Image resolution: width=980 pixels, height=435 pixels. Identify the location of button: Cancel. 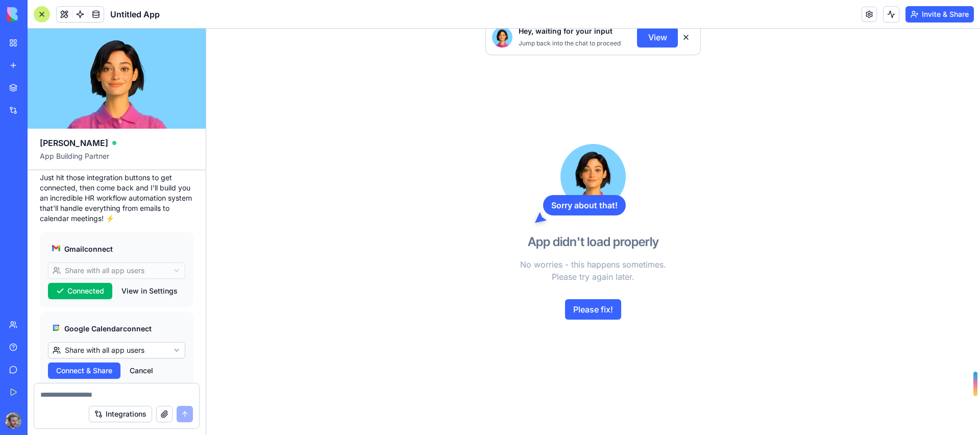
(142, 370).